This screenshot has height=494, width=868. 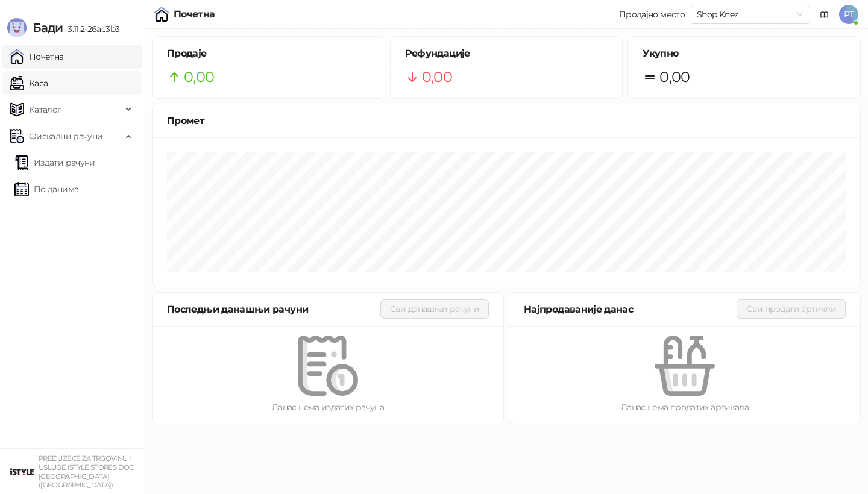 What do you see at coordinates (22, 472) in the screenshot?
I see `img: 64x64-companyLogo-77b92cf4-9946-4f36-9751-bf7bb5fd2c7d.png` at bounding box center [22, 472].